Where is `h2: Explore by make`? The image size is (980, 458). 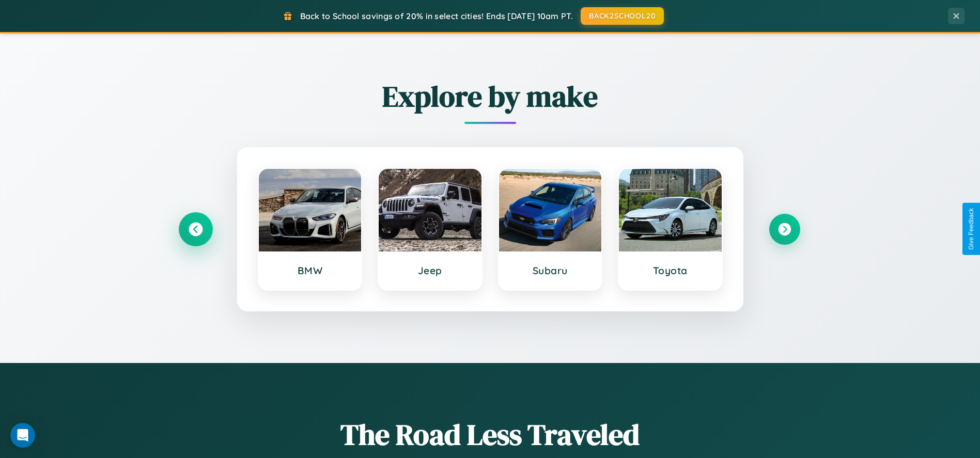 h2: Explore by make is located at coordinates (490, 96).